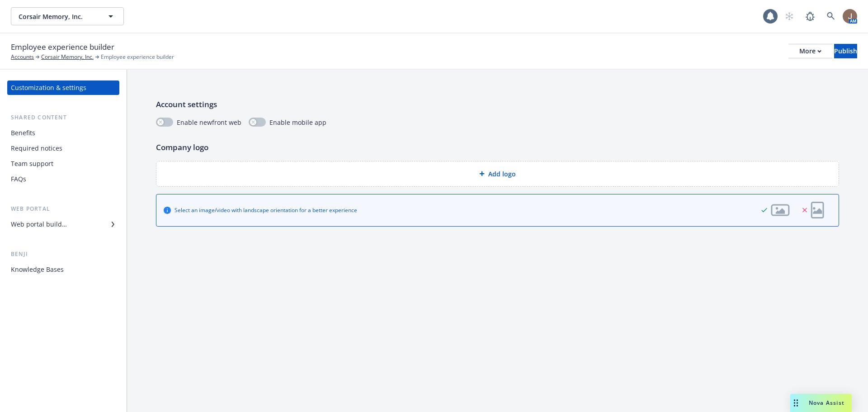 This screenshot has width=868, height=412. Describe the element at coordinates (810, 51) in the screenshot. I see `button: More` at that location.